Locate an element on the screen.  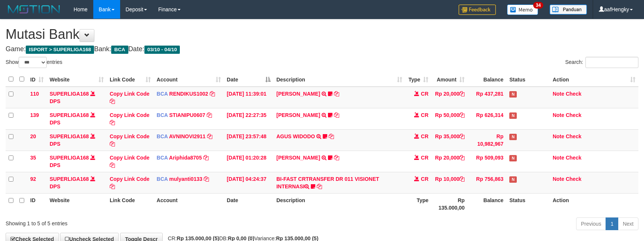
a: Next is located at coordinates (628, 224).